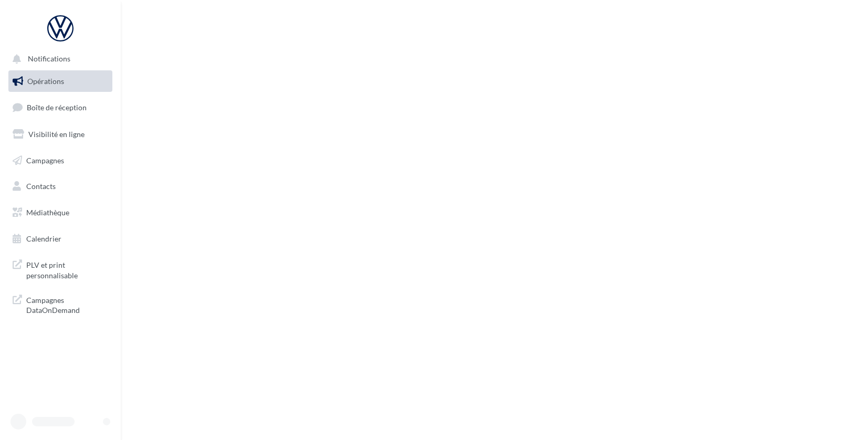 The image size is (868, 440). What do you see at coordinates (46, 81) in the screenshot?
I see `span: Opérations` at bounding box center [46, 81].